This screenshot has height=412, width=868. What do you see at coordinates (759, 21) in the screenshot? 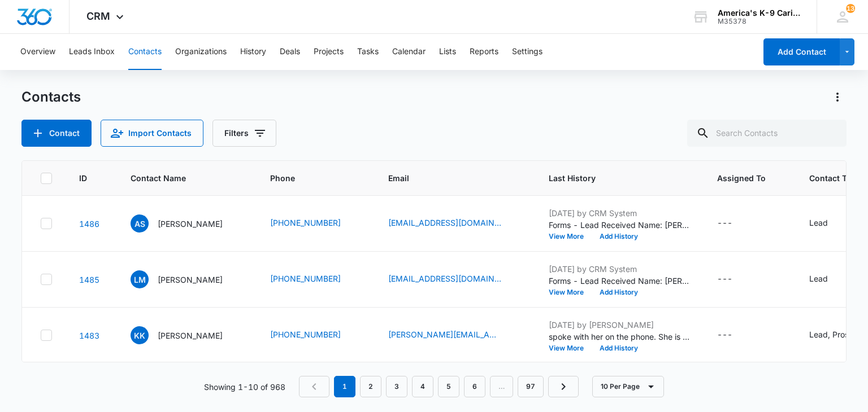
I see `div: account id` at bounding box center [759, 21].